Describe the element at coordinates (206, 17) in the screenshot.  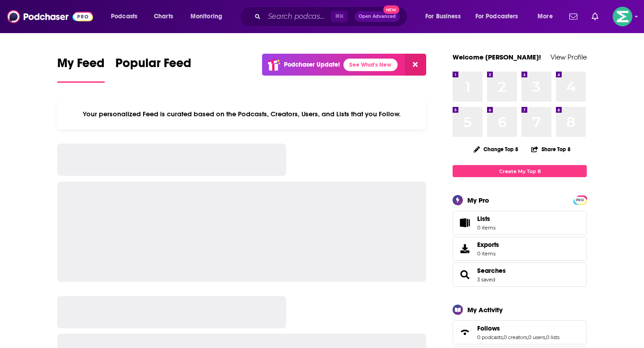
I see `span: Monitoring` at that location.